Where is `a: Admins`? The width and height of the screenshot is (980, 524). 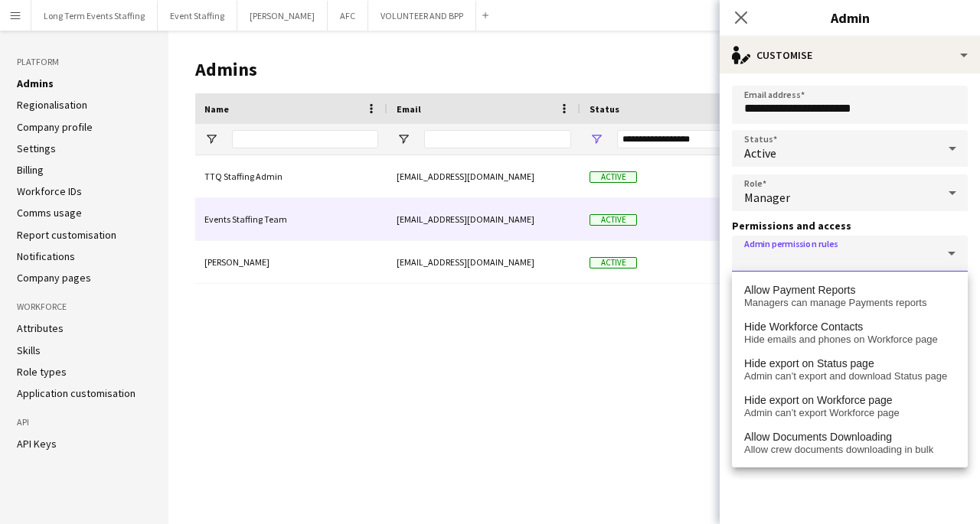 a: Admins is located at coordinates (35, 84).